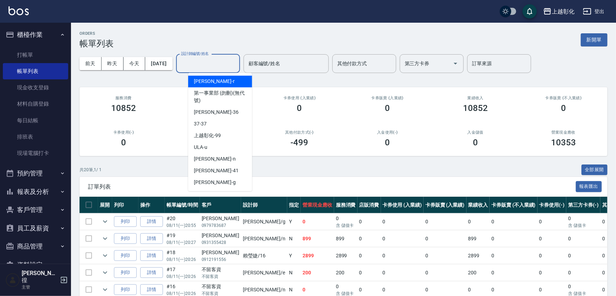 This screenshot has height=296, width=616. What do you see at coordinates (113, 64) in the screenshot?
I see `button: 昨天` at bounding box center [113, 64].